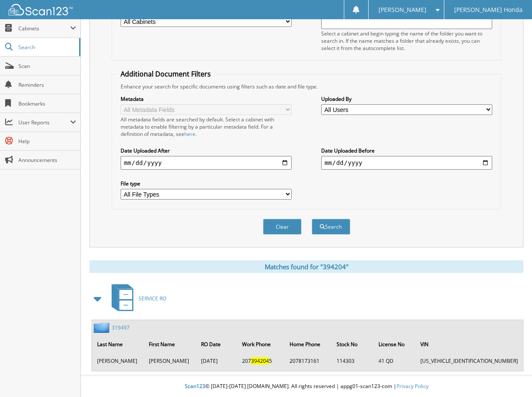 This screenshot has height=397, width=532. Describe the element at coordinates (44, 122) in the screenshot. I see `span: User Reports` at that location.